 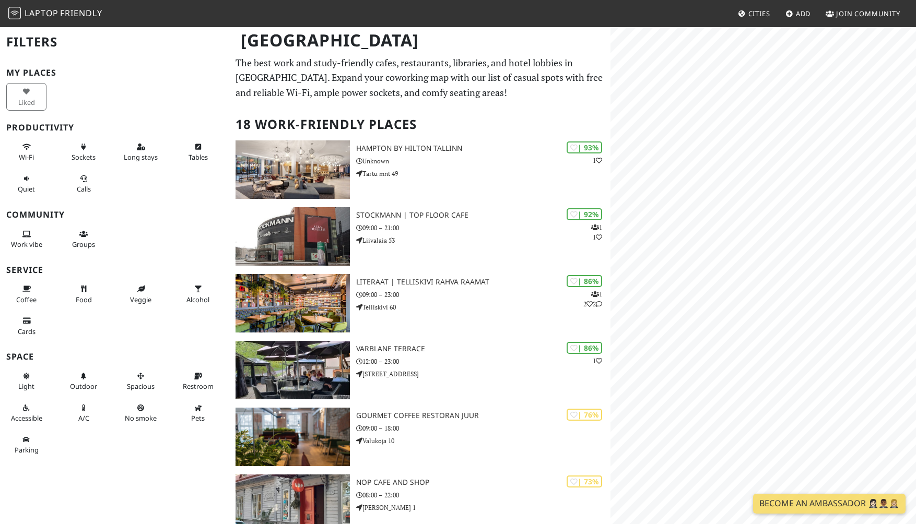 I want to click on h3: Space, so click(x=114, y=357).